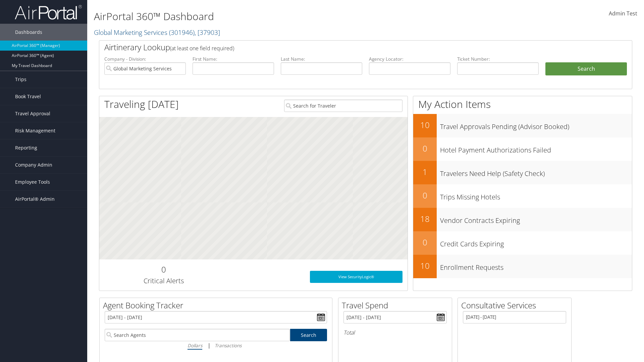  I want to click on a: View SecurityLogic®, so click(356, 277).